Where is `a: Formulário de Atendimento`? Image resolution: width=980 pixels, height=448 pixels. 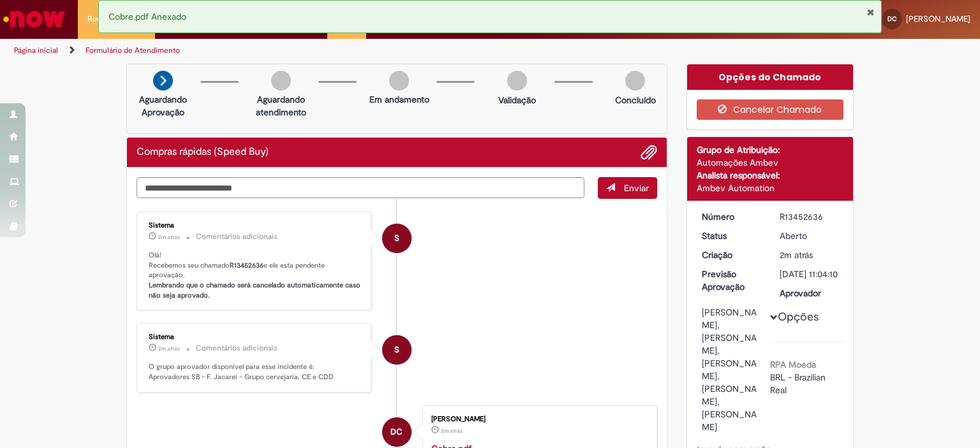 a: Formulário de Atendimento is located at coordinates (133, 51).